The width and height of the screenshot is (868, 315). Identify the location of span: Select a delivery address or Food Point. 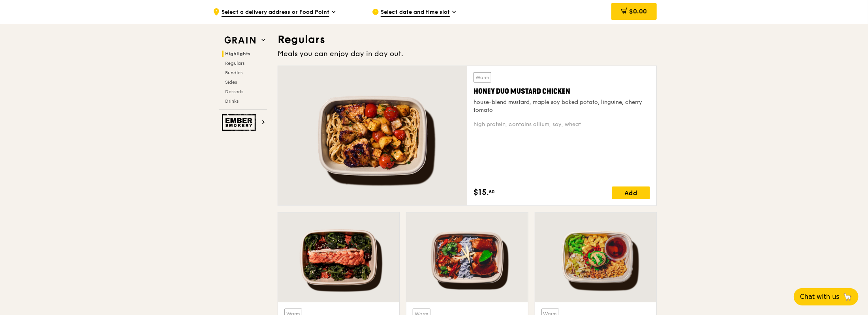
(275, 13).